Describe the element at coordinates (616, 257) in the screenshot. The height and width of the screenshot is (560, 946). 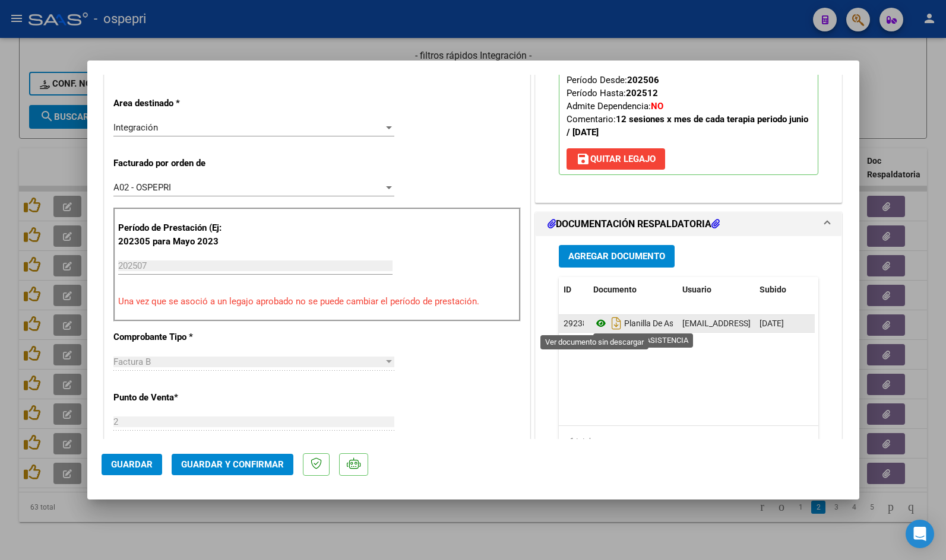
I see `span: Agregar Documento` at that location.